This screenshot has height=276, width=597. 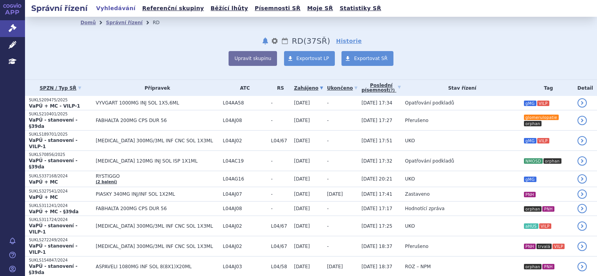 What do you see at coordinates (106, 182) in the screenshot?
I see `a: (2 balení)` at bounding box center [106, 182].